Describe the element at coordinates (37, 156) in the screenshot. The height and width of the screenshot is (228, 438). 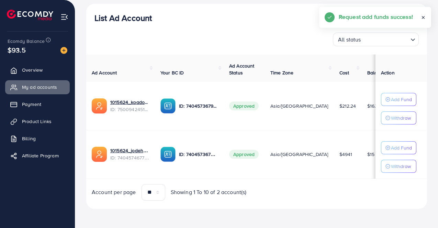
I see `a: Affiliate Program` at that location.